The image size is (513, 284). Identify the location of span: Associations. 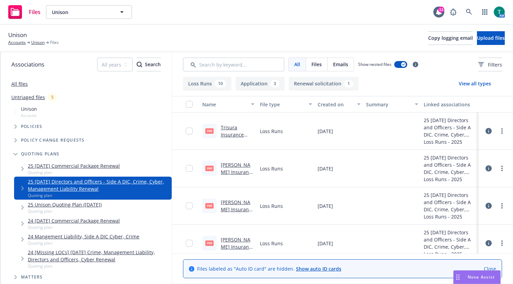
(28, 65).